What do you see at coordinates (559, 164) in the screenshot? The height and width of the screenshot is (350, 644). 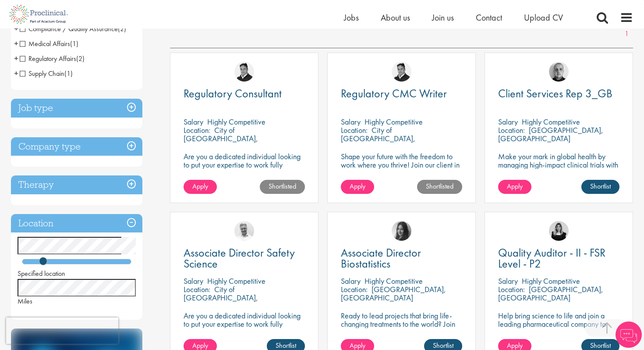 I see `p: Make your mark in global health by managing high-impact clinical trials with a leading CRO.` at bounding box center [559, 164].